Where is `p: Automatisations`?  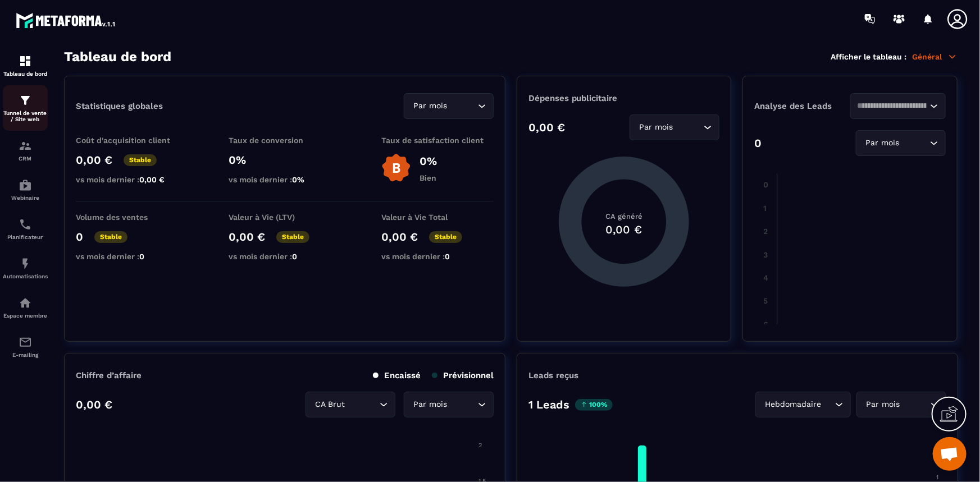
p: Automatisations is located at coordinates (26, 276).